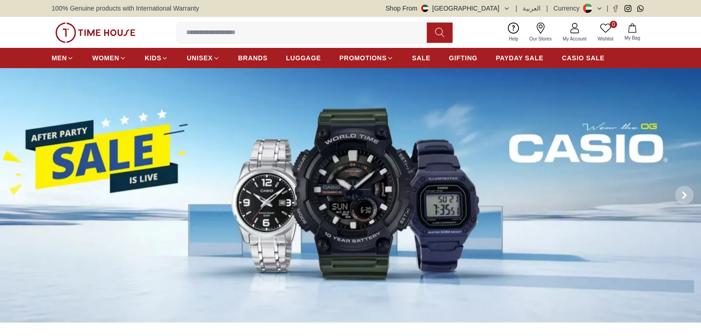  I want to click on span: My Bag, so click(632, 38).